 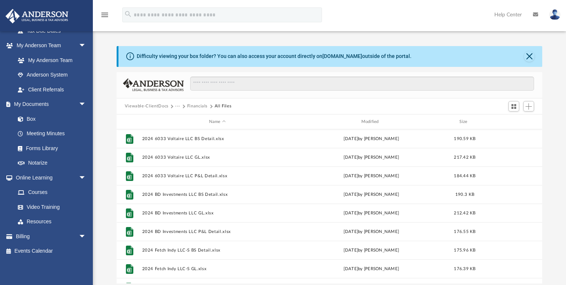 What do you see at coordinates (465, 213) in the screenshot?
I see `span: 212.42 KB` at bounding box center [465, 213].